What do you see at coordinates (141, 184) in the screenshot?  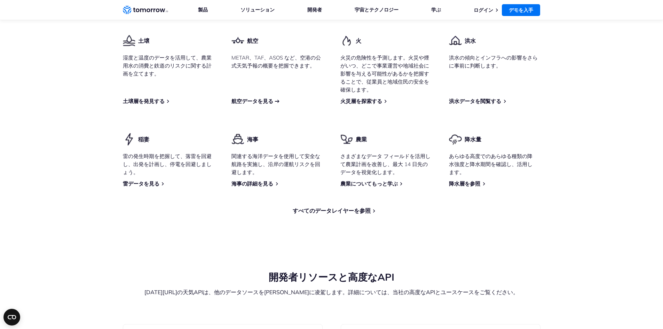 I see `a: 雷データを見る` at bounding box center [141, 184].